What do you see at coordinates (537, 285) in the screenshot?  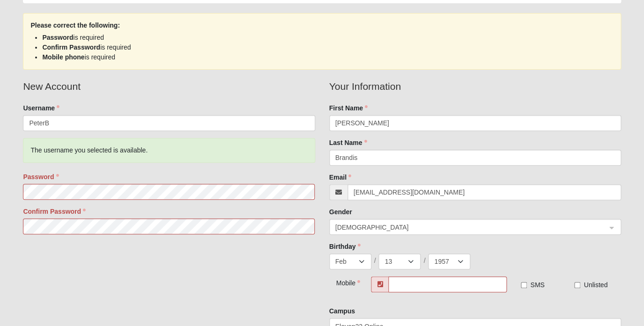 I see `span: SMS` at bounding box center [537, 285].